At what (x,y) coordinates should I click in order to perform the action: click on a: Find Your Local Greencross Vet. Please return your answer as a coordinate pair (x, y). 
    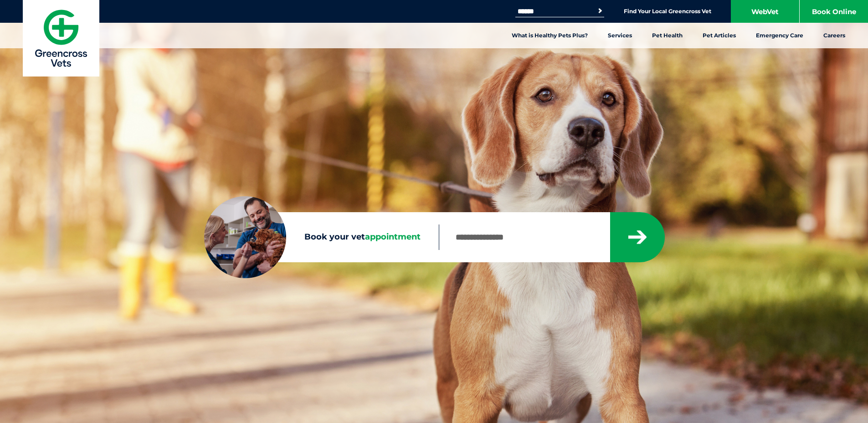
    Looking at the image, I should click on (667, 11).